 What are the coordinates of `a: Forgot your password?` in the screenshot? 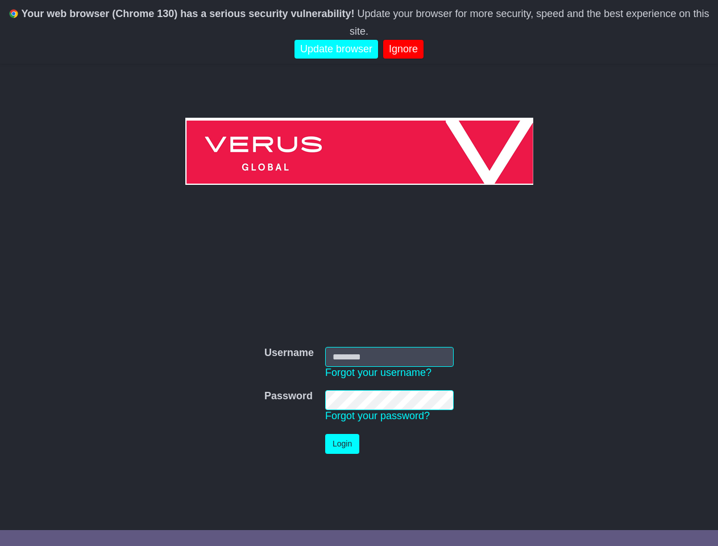 It's located at (378, 416).